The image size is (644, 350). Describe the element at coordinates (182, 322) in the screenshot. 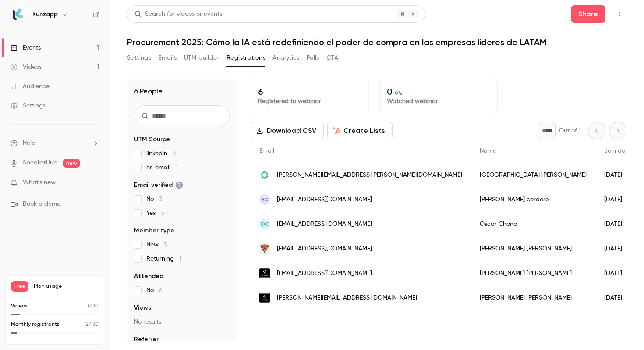

I see `p: No results` at that location.